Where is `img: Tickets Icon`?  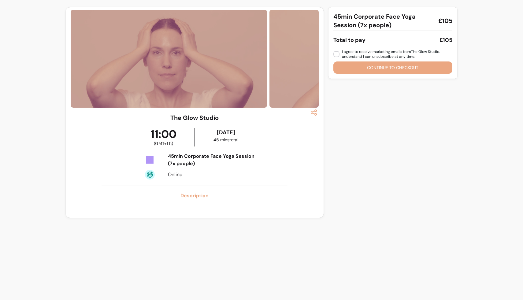 img: Tickets Icon is located at coordinates (150, 160).